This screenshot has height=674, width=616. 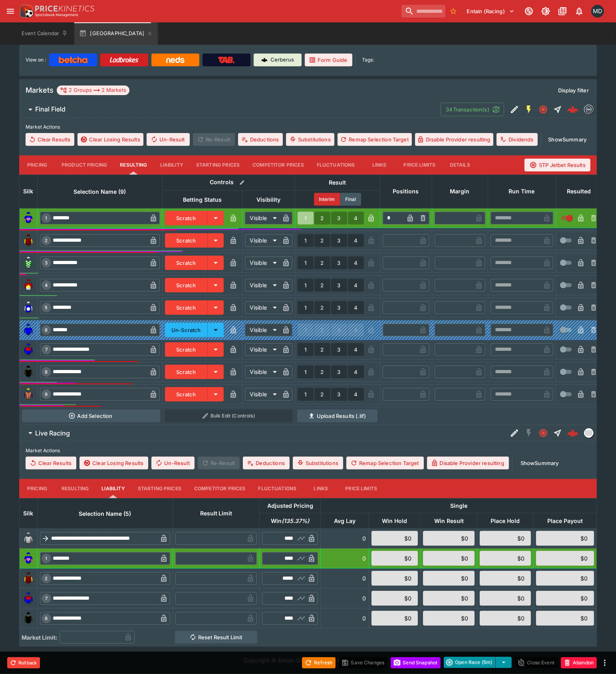 I want to click on button: Straight, so click(x=558, y=433).